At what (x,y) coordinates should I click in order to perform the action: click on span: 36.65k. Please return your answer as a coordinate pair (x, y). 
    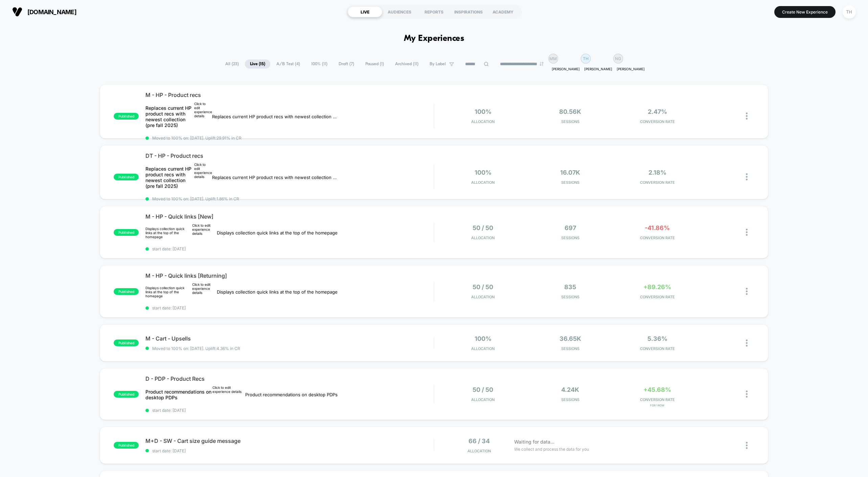
    Looking at the image, I should click on (570, 338).